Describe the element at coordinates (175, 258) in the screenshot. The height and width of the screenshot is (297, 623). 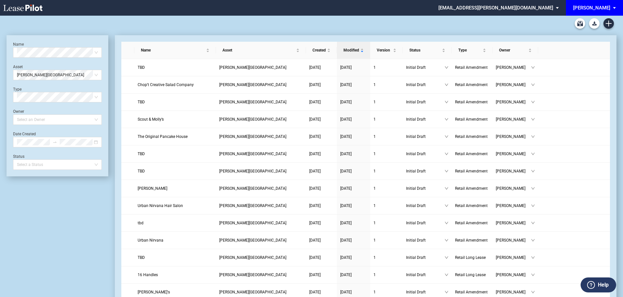
I see `a: TBD` at that location.